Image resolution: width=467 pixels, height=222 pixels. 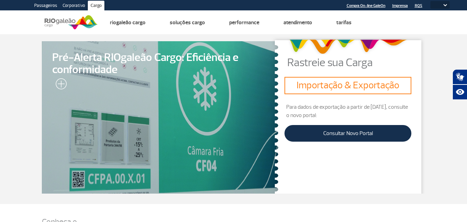 I want to click on a: Pré-Alerta RIOgaleão Cargo: Eficiência e conformidade, so click(x=160, y=117).